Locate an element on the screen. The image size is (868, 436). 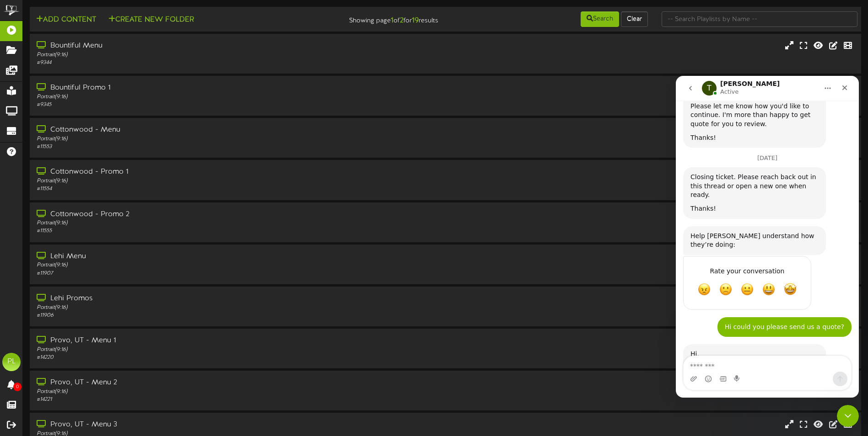
div: Cottonwood - Menu is located at coordinates (203, 130).